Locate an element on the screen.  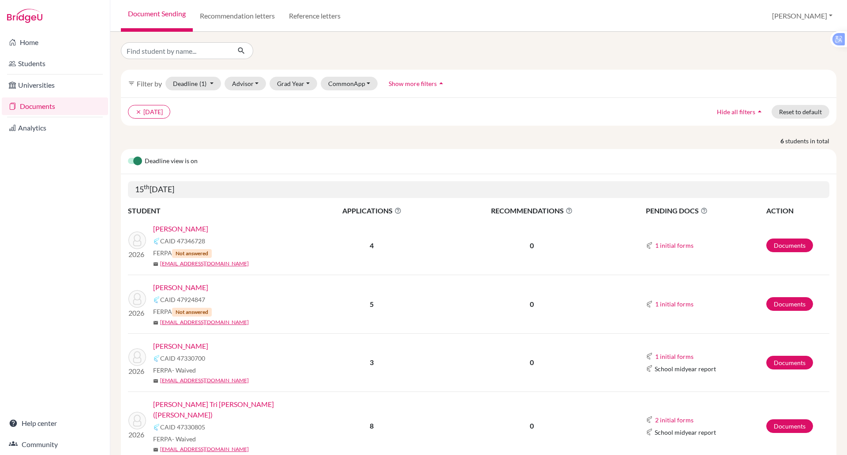
button: Reset to default is located at coordinates (800, 112).